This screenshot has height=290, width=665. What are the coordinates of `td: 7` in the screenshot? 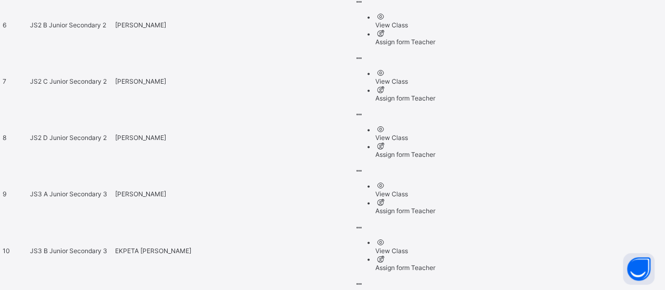 It's located at (15, 81).